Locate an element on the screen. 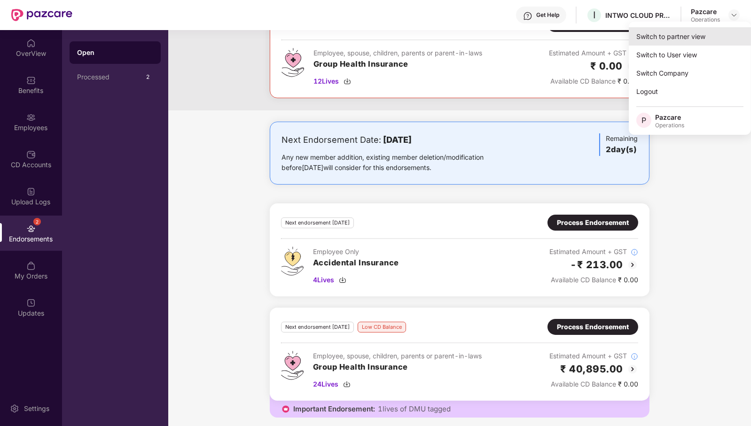 The height and width of the screenshot is (426, 751). div: Employee Only is located at coordinates (356, 252).